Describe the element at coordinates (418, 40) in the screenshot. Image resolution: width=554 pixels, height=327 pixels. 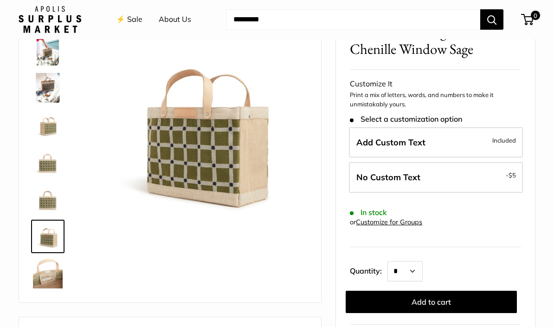
I see `span: Petite Market Bag in Chenille Window Sage` at that location.